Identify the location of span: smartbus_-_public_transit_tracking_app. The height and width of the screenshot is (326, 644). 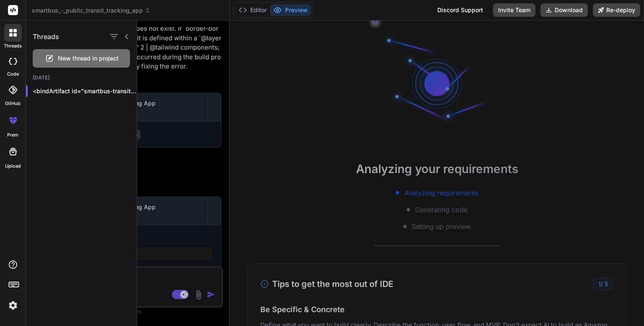
(91, 11).